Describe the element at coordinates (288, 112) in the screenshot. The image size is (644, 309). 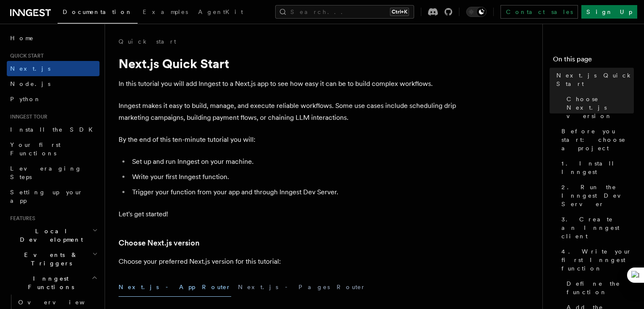
I see `p: Inngest makes it easy to build, manage, and execute reliable workflows. Some use cases include sc...` at that location.